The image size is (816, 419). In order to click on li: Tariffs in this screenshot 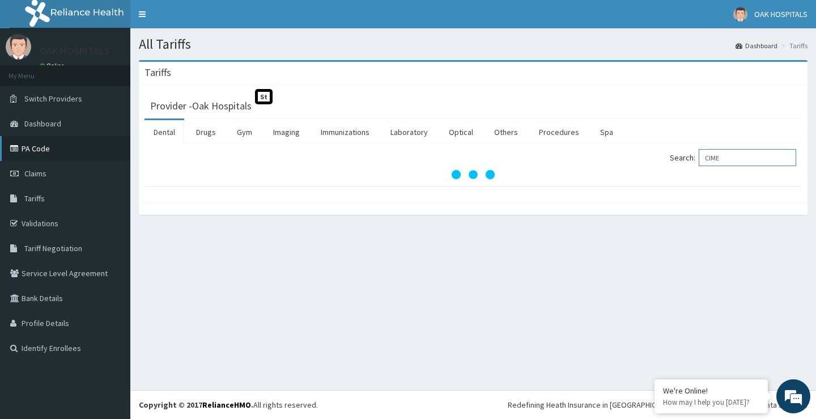, I will do `click(793, 45)`.